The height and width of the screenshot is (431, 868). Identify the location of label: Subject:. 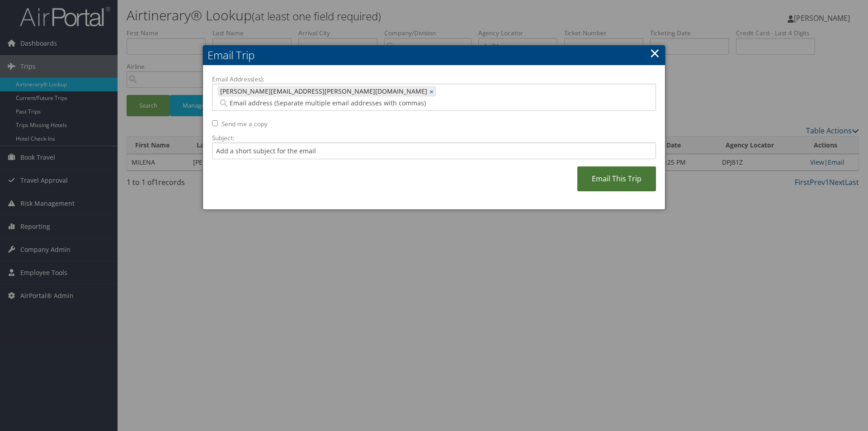
(434, 138).